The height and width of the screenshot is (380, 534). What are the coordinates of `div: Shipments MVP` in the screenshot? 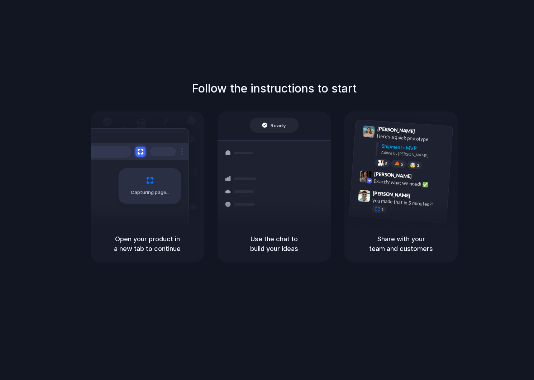 It's located at (415, 148).